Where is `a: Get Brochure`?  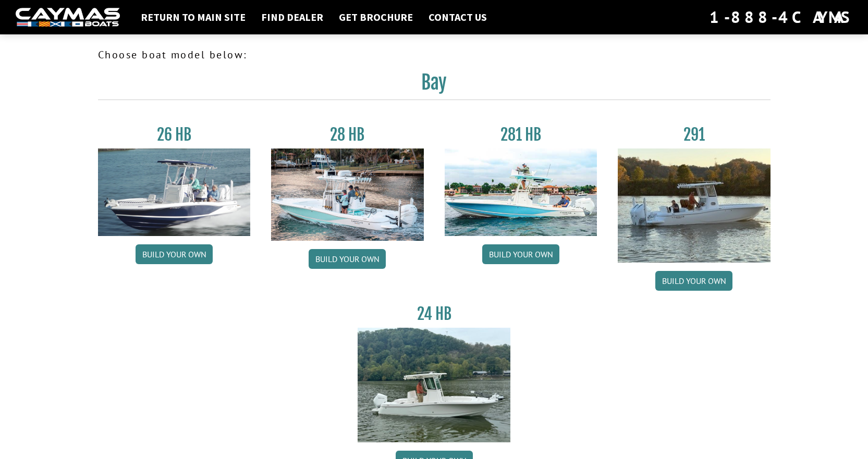 a: Get Brochure is located at coordinates (376, 17).